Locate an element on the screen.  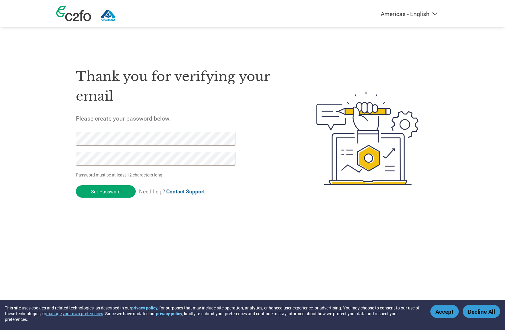
button: Decline All is located at coordinates (482, 311).